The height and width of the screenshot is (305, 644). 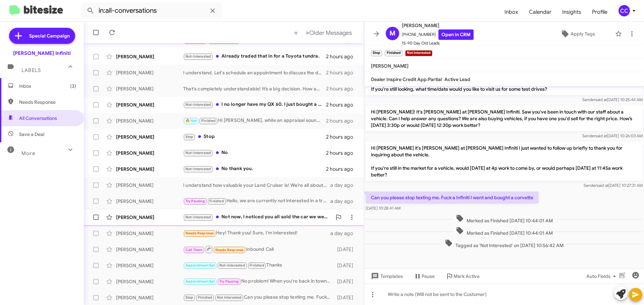 What do you see at coordinates (424, 276) in the screenshot?
I see `button: Pause` at bounding box center [424, 276].